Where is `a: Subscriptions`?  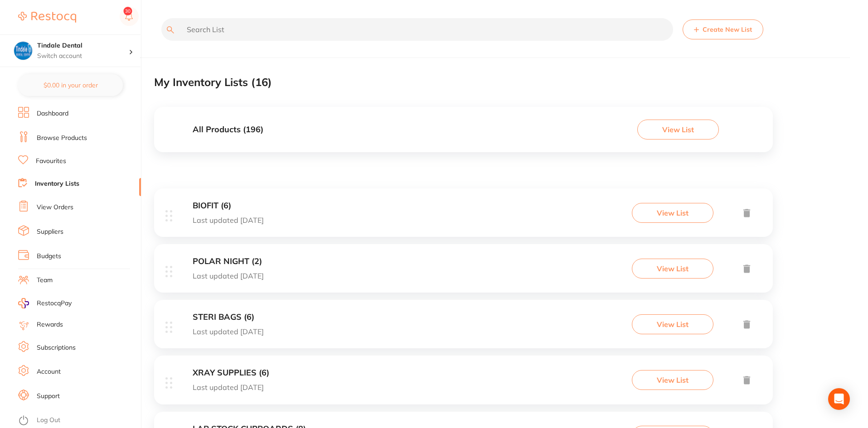 a: Subscriptions is located at coordinates (56, 348).